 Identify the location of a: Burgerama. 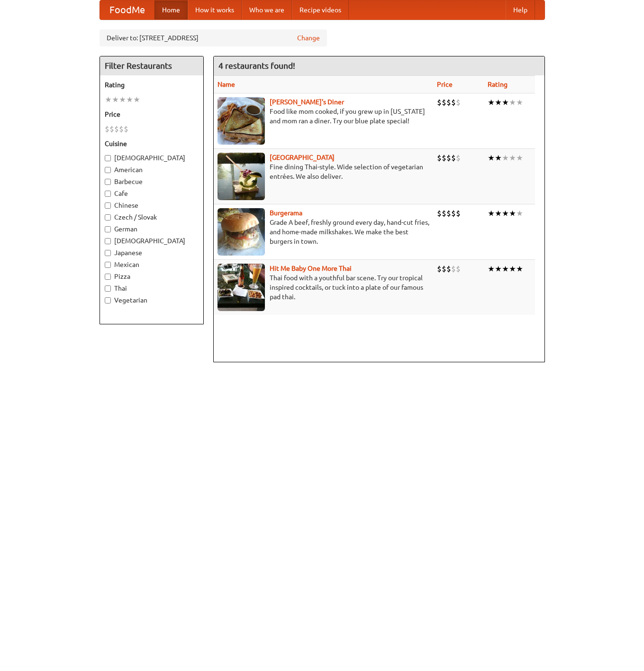
(285, 213).